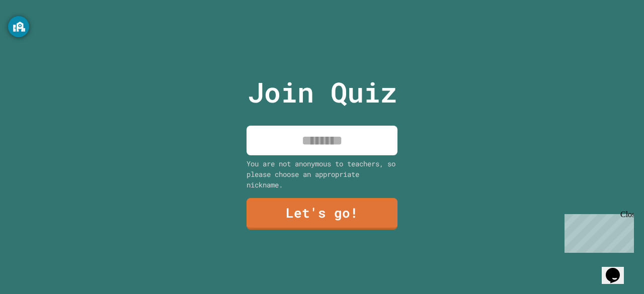 Image resolution: width=644 pixels, height=294 pixels. I want to click on p: Join Quiz, so click(322, 92).